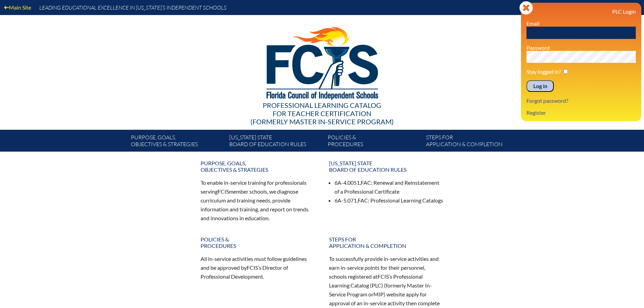  I want to click on li: 6A-4.0051, : Renewal and Reinstatement of a Professional Certificate, so click(389, 187).